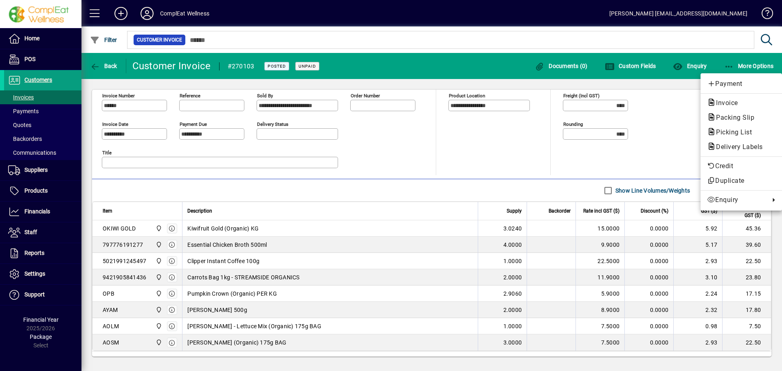 Image resolution: width=782 pixels, height=371 pixels. What do you see at coordinates (732, 132) in the screenshot?
I see `span: Picking List` at bounding box center [732, 132].